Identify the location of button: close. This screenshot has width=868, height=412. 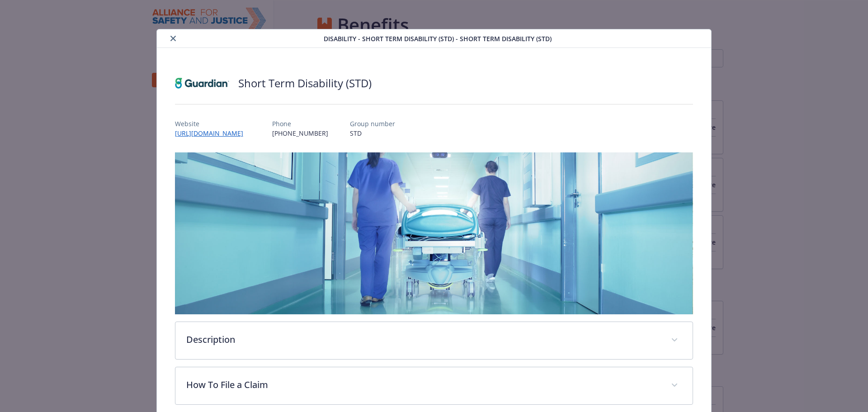
(173, 38).